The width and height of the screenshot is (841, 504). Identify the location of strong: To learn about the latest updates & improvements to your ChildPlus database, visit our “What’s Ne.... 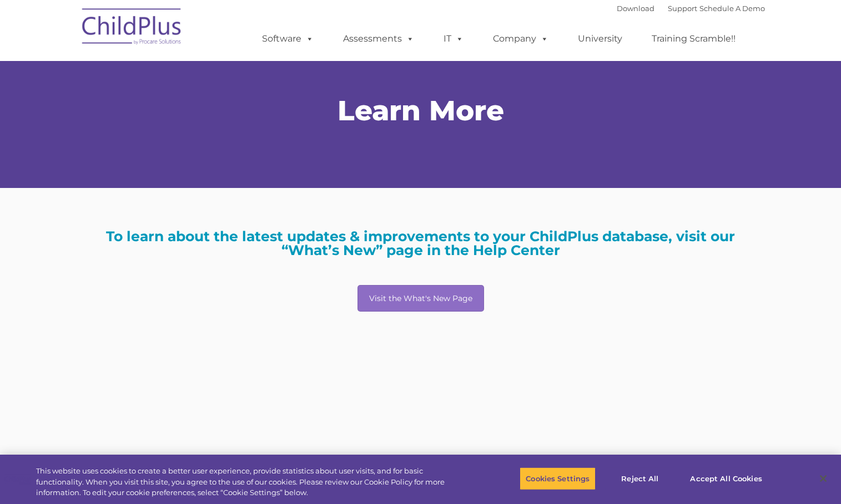
(420, 243).